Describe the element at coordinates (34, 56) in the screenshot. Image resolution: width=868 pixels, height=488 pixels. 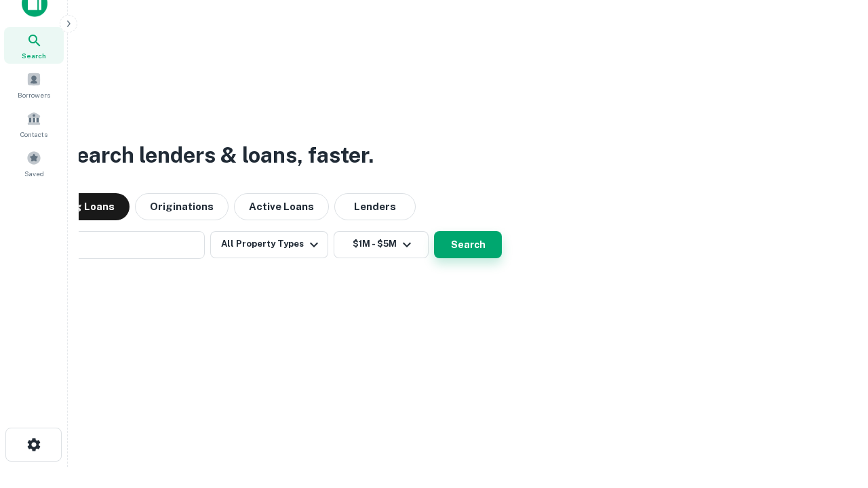
I see `span: Search` at that location.